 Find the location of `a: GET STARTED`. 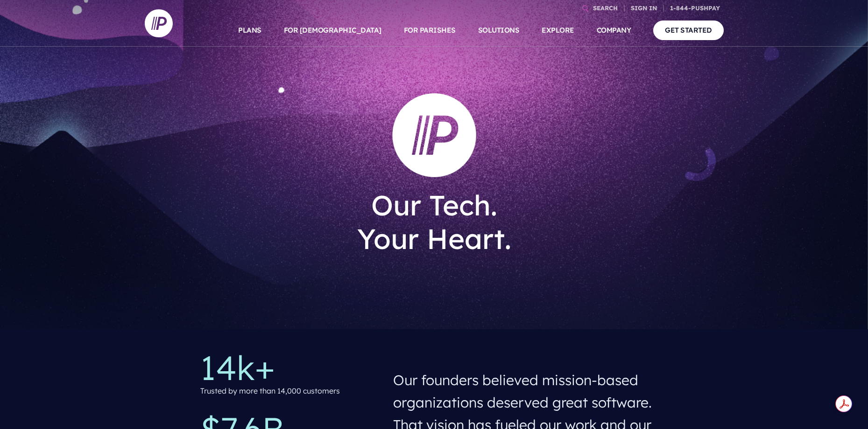

a: GET STARTED is located at coordinates (688, 30).